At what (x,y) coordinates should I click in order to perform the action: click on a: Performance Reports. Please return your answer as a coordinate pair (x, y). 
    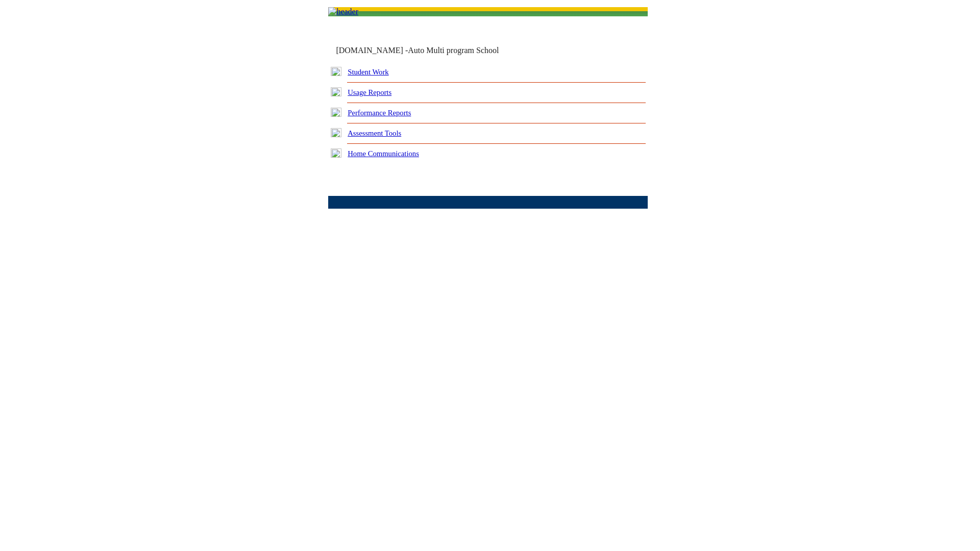
    Looking at the image, I should click on (379, 113).